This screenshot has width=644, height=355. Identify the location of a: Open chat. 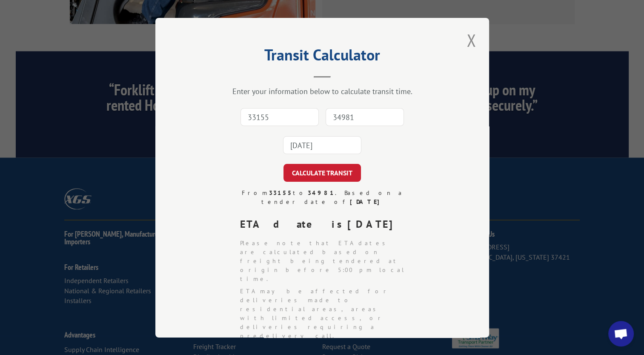
(621, 334).